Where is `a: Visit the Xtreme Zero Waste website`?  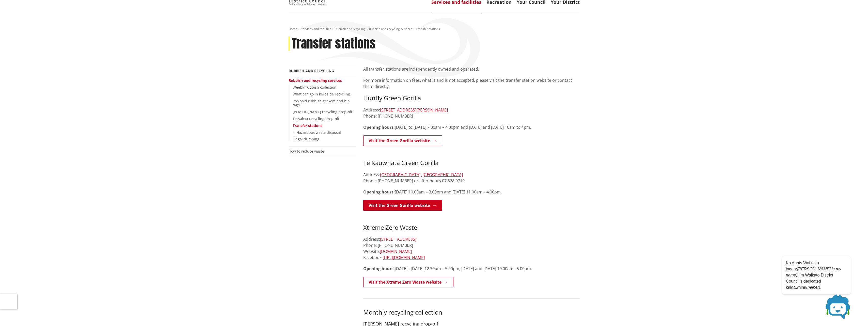
a: Visit the Xtreme Zero Waste website is located at coordinates (408, 282).